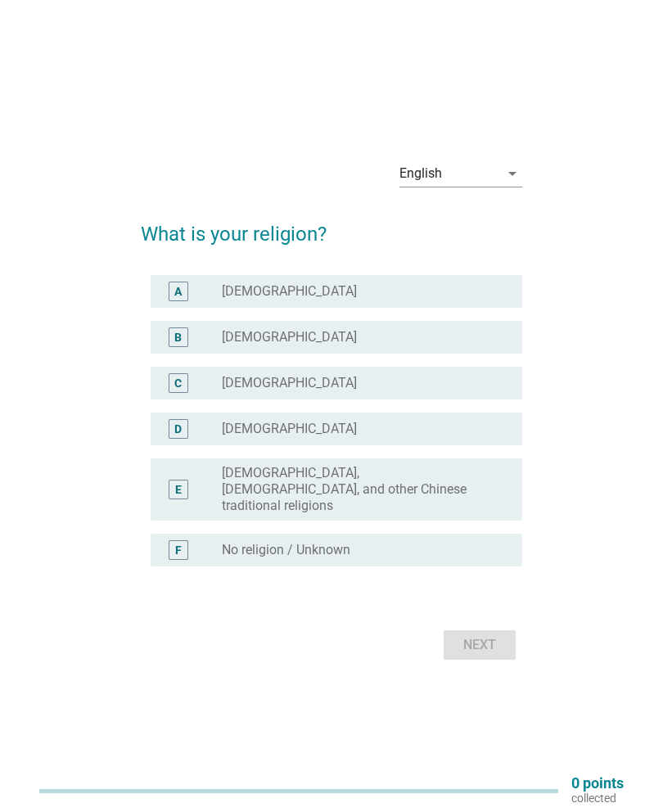 The width and height of the screenshot is (663, 812). Describe the element at coordinates (177, 429) in the screenshot. I see `div: D` at that location.